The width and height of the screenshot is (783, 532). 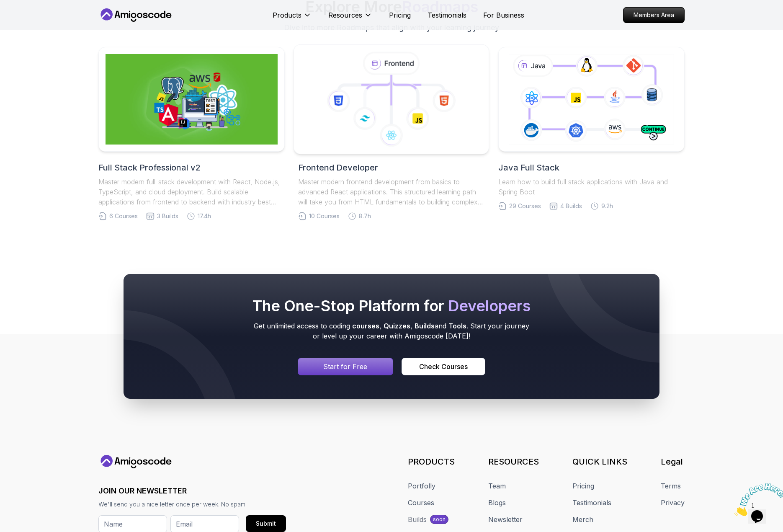 What do you see at coordinates (192, 504) in the screenshot?
I see `p: We'll send you a nice letter once per week. No spam.` at bounding box center [192, 504].